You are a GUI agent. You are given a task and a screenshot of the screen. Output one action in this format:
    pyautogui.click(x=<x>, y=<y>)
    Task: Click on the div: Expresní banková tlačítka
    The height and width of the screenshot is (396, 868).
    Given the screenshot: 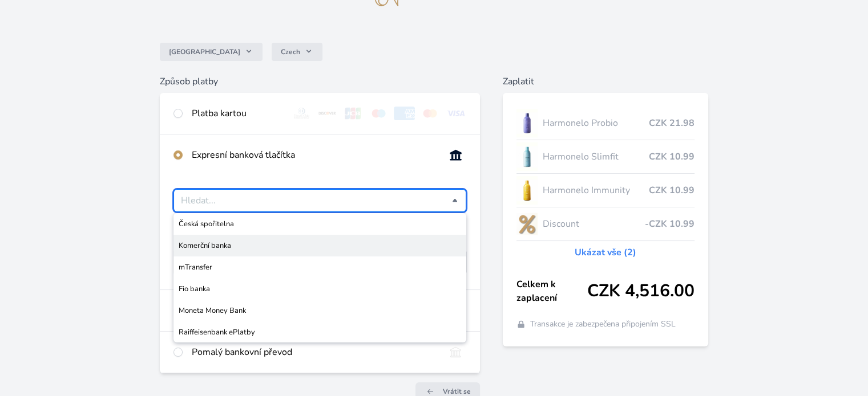 What is the action you would take?
    pyautogui.click(x=313, y=155)
    